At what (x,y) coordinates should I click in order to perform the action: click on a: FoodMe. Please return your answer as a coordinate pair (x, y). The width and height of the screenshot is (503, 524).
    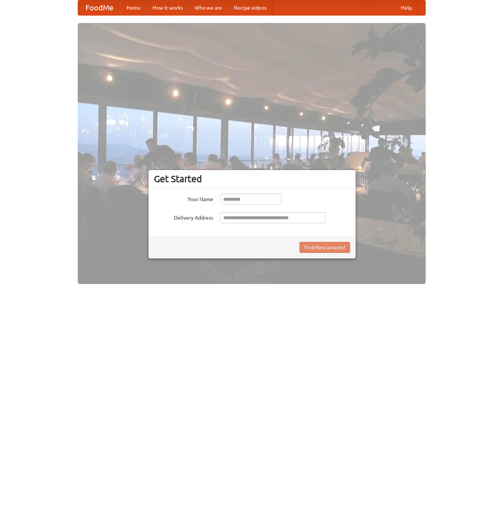
    Looking at the image, I should click on (99, 8).